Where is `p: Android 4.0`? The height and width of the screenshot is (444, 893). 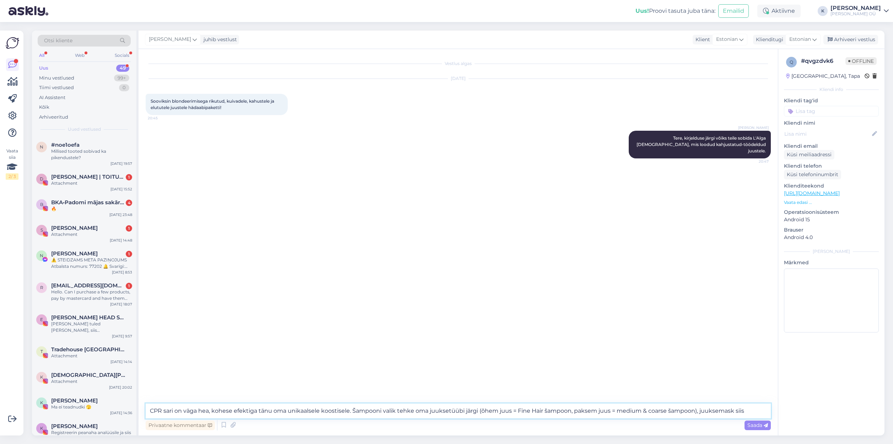 p: Android 4.0 is located at coordinates (831, 237).